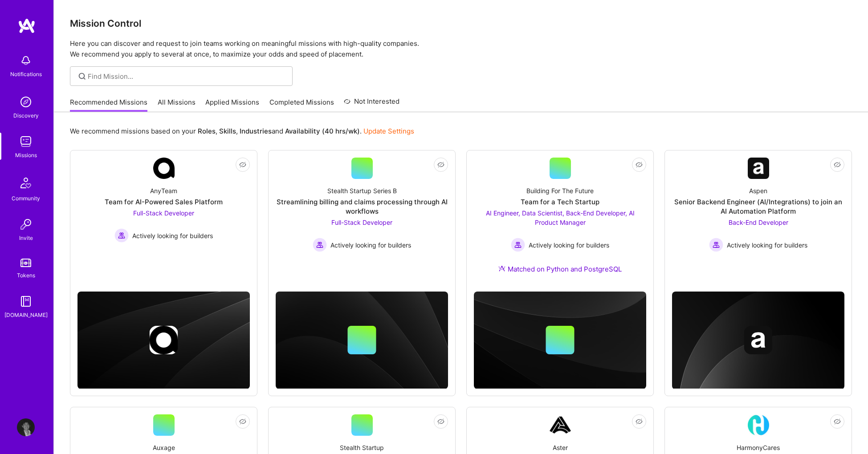 The image size is (868, 454). I want to click on div: Tokens, so click(26, 275).